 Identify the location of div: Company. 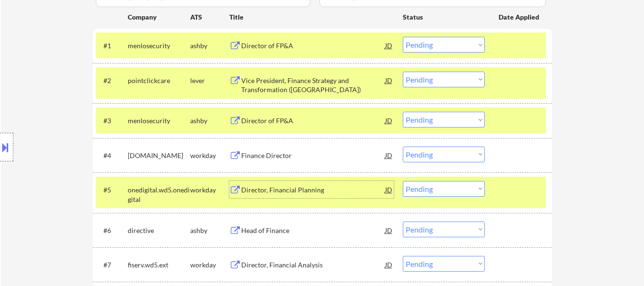
(159, 17).